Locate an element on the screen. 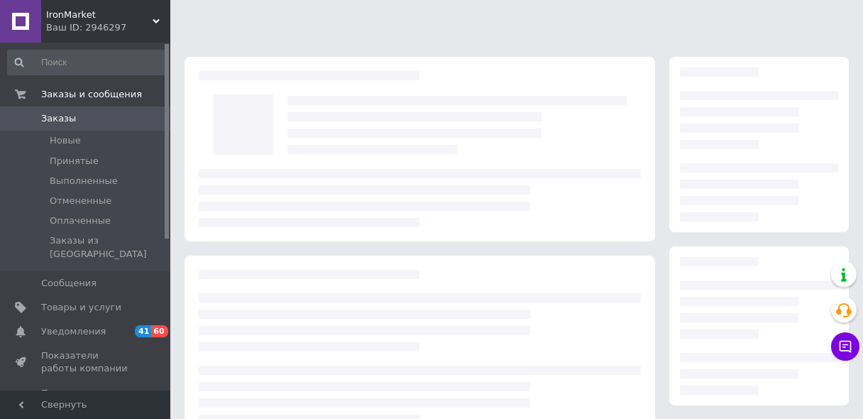 Image resolution: width=863 pixels, height=419 pixels. span: 60 is located at coordinates (159, 331).